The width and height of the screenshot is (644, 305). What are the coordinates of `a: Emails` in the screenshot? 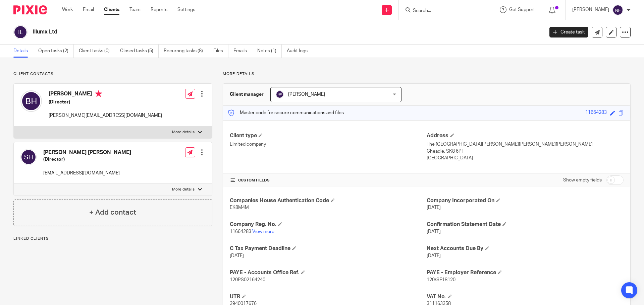 It's located at (243, 51).